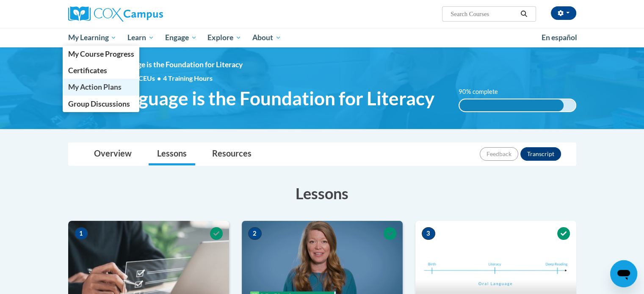 This screenshot has width=644, height=294. What do you see at coordinates (113, 154) in the screenshot?
I see `a: Overview` at bounding box center [113, 154].